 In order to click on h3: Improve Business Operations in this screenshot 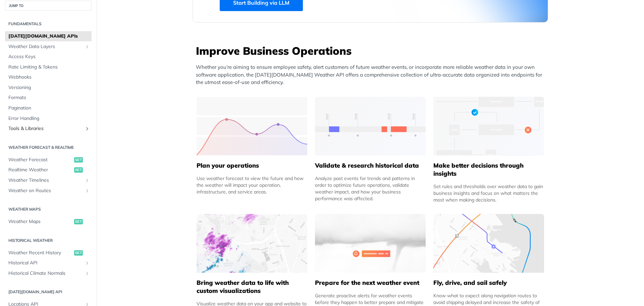, I will do `click(372, 51)`.